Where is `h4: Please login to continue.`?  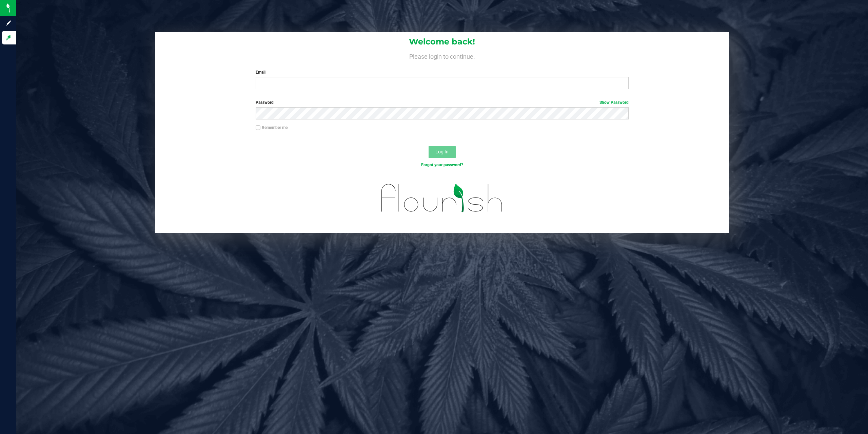
h4: Please login to continue. is located at coordinates (442, 55).